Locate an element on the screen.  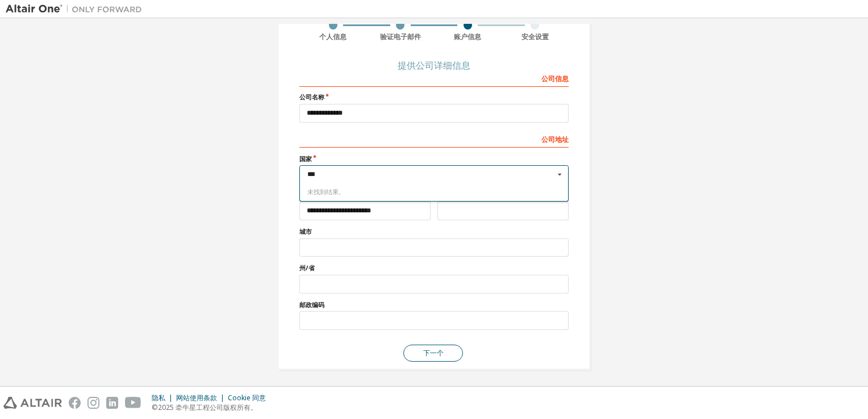
img: youtube.svg is located at coordinates (133, 402).